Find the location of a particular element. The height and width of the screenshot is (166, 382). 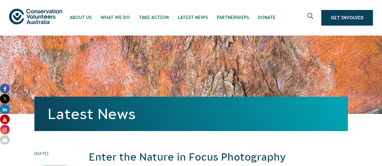

span: Latest News is located at coordinates (193, 18).